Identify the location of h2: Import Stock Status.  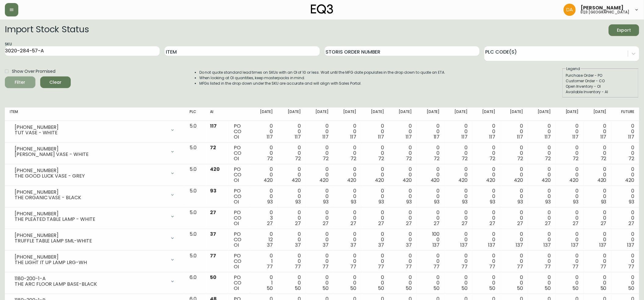
(46, 30).